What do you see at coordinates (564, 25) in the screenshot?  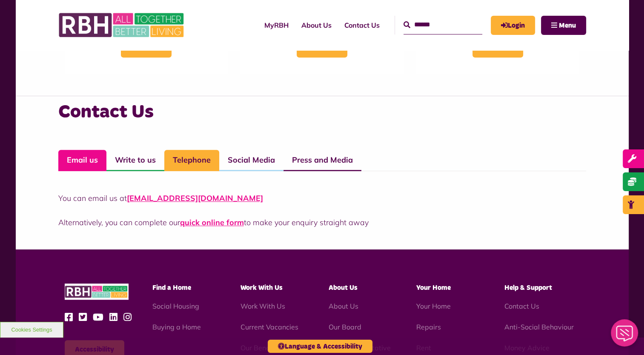 I see `button: Navigation` at bounding box center [564, 25].